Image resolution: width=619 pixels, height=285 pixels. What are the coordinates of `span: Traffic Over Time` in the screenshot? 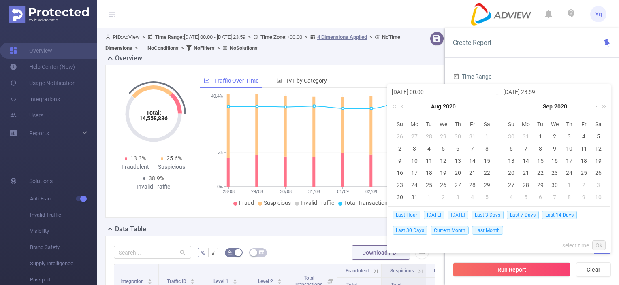 It's located at (236, 81).